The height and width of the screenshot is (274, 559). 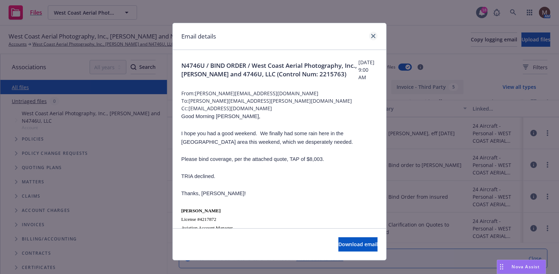 What do you see at coordinates (358, 244) in the screenshot?
I see `button: Download email` at bounding box center [358, 244].